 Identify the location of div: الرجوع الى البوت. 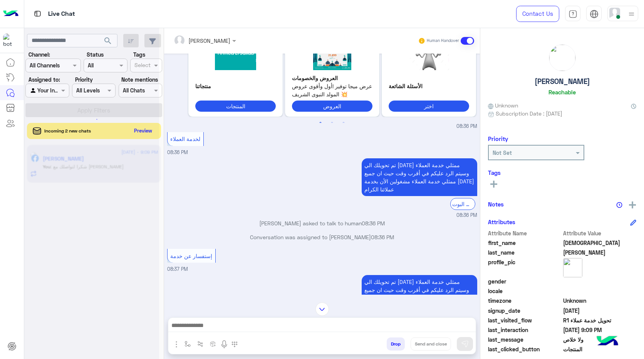
(463, 204).